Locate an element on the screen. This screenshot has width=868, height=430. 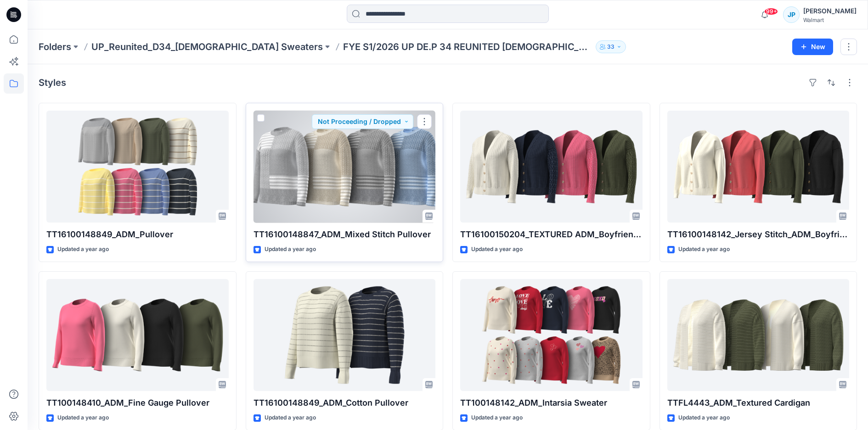
button: 33 is located at coordinates (611, 47).